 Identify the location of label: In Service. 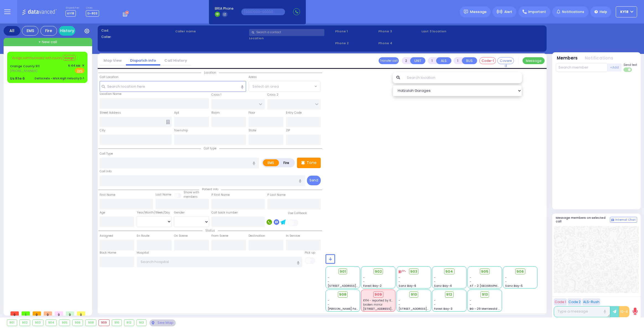
(293, 236).